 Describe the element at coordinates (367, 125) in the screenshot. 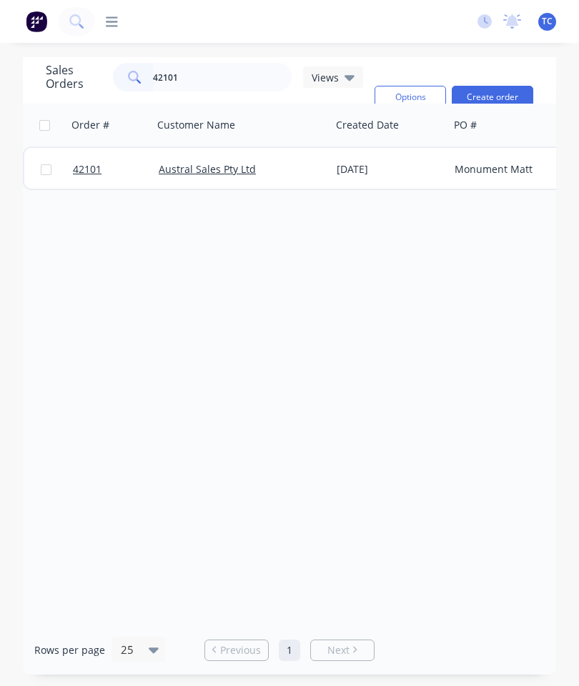

I see `div: Created Date` at that location.